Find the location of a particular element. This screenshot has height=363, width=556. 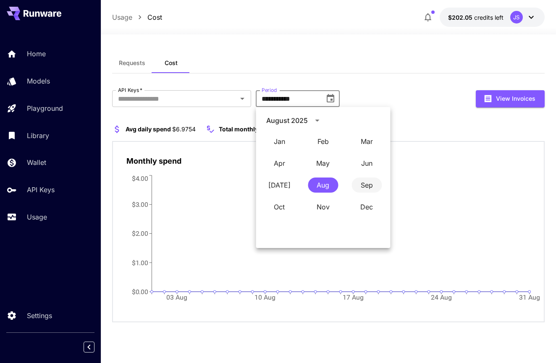

tspan: 17 Aug is located at coordinates (354, 297).